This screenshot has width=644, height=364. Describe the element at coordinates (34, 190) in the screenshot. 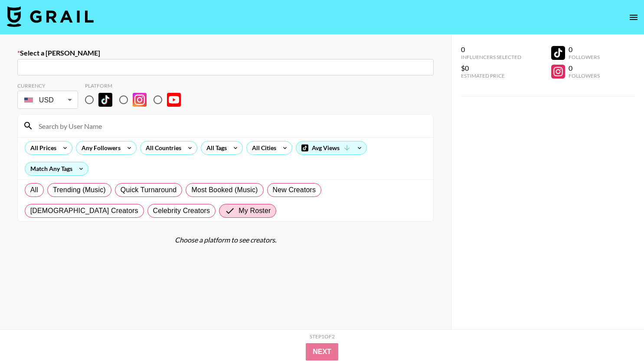

I see `span: All` at that location.